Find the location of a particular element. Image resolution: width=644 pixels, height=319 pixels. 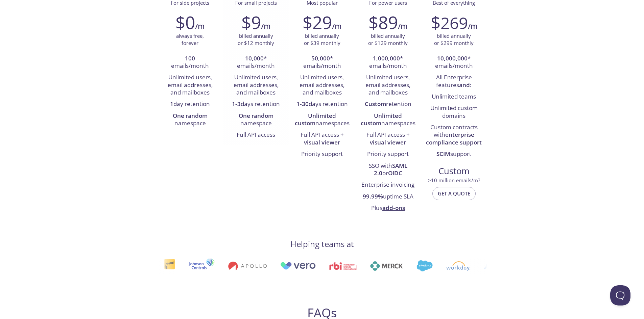

a: add-ons is located at coordinates (393, 208).